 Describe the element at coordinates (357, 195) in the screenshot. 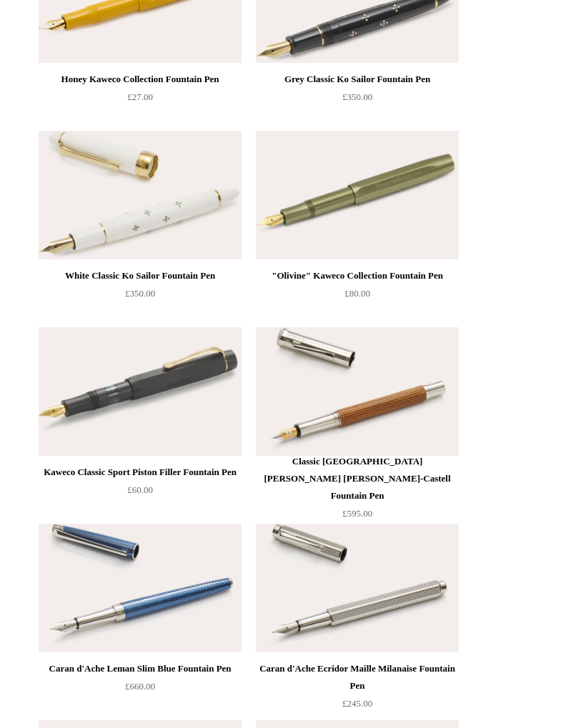

I see `a: "Olivine" Kaweco Collection Fountain Pen "Olivine" Kaweco Collection Fountain Pen` at that location.